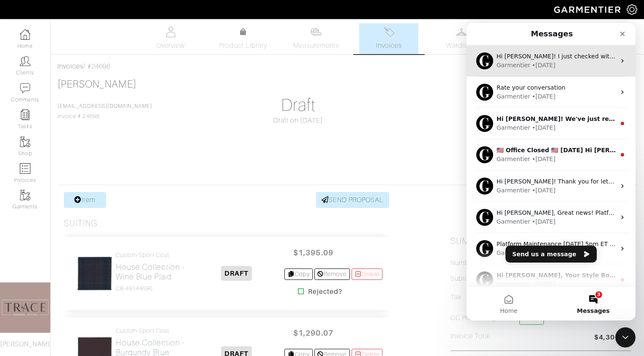 Image resolution: width=644 pixels, height=356 pixels. Describe the element at coordinates (313, 332) in the screenshot. I see `span: $1,290.07` at that location.